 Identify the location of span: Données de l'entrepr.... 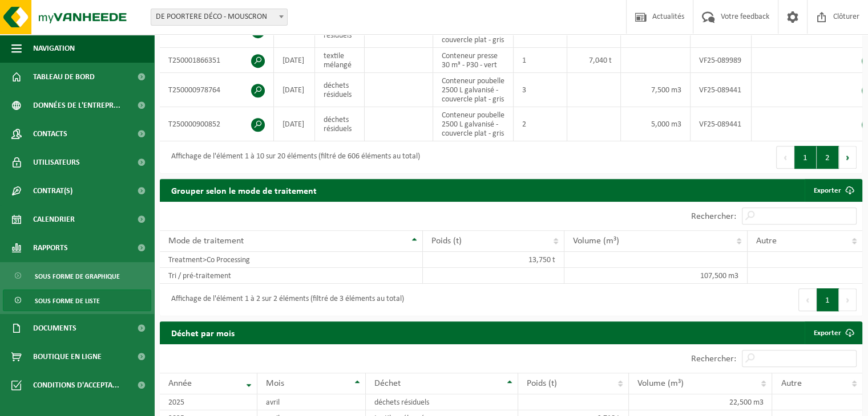
(76, 106).